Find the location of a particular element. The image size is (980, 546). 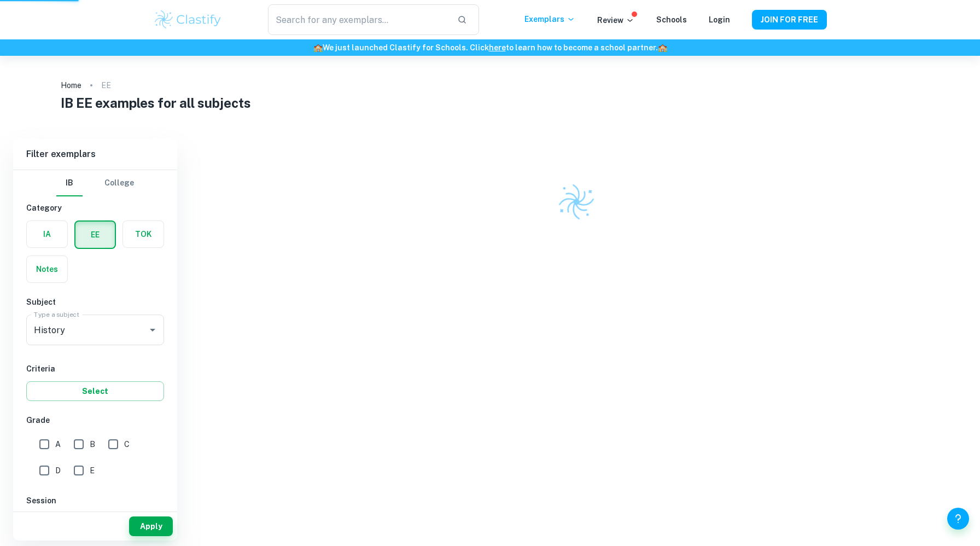

button: Open is located at coordinates (152, 330).